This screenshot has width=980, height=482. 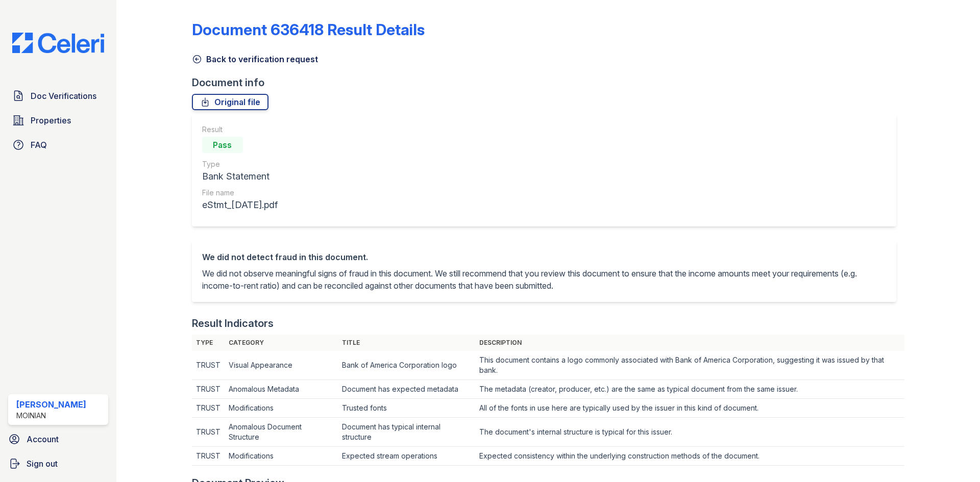 I want to click on th: Description, so click(x=689, y=343).